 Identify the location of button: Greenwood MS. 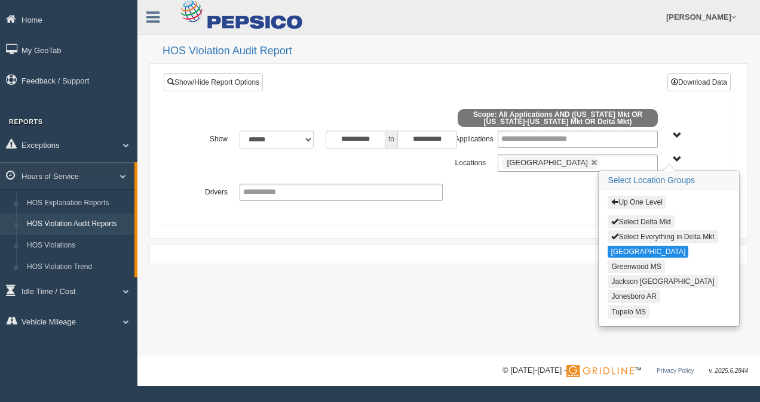
(635, 267).